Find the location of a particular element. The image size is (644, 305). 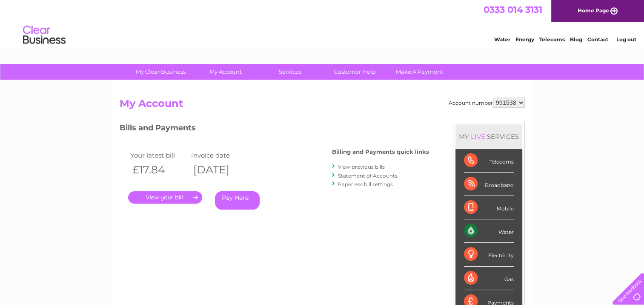

a: Contact is located at coordinates (598, 39).